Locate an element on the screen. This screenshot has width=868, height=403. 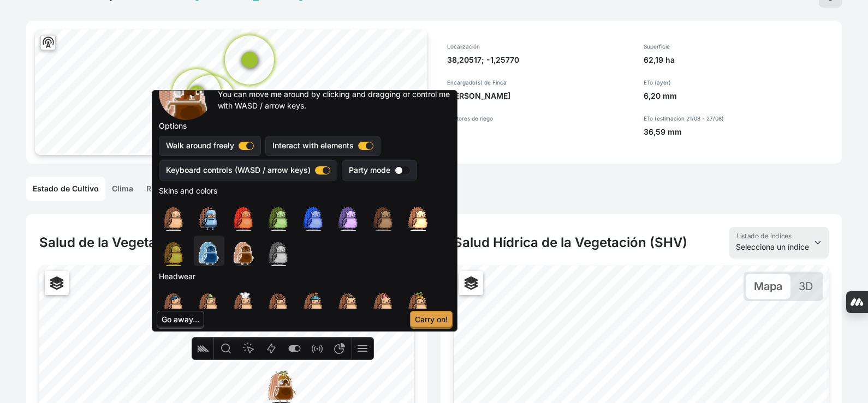
img: Zoom to locations is located at coordinates (48, 42).